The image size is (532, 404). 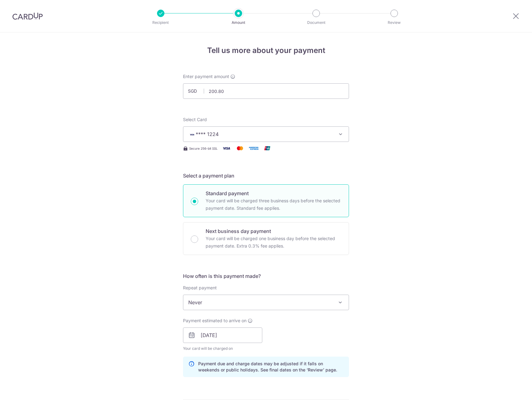 What do you see at coordinates (316, 22) in the screenshot?
I see `p: Document` at bounding box center [316, 22].